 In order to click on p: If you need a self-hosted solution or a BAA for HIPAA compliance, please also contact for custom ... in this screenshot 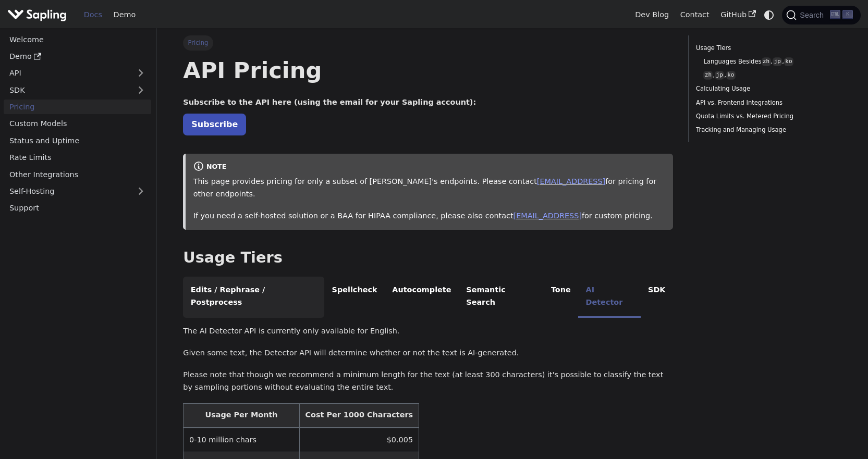, I will do `click(429, 216)`.